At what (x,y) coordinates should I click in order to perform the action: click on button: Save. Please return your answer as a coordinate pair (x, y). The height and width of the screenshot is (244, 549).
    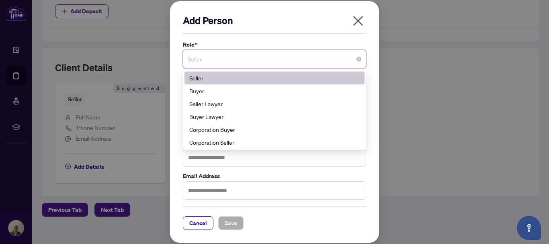
    Looking at the image, I should click on (231, 223).